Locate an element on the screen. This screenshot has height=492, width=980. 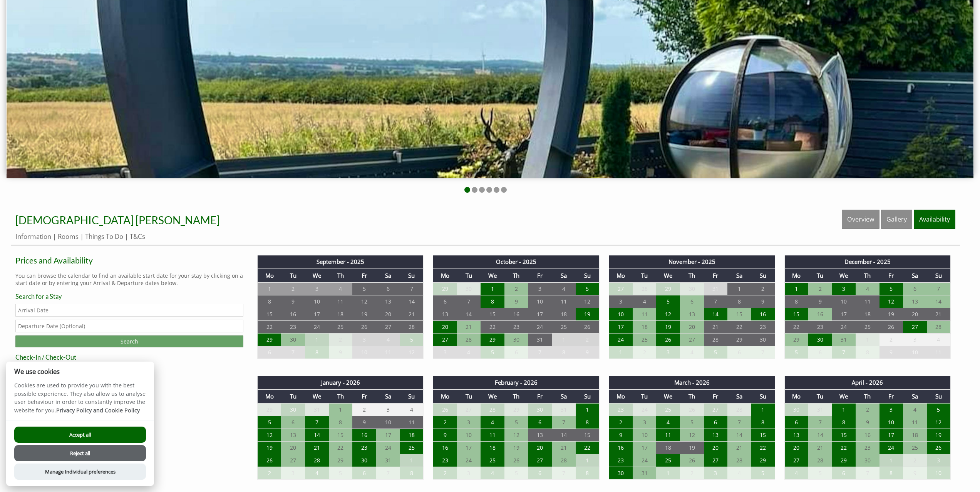
a: Things To Do is located at coordinates (104, 236).